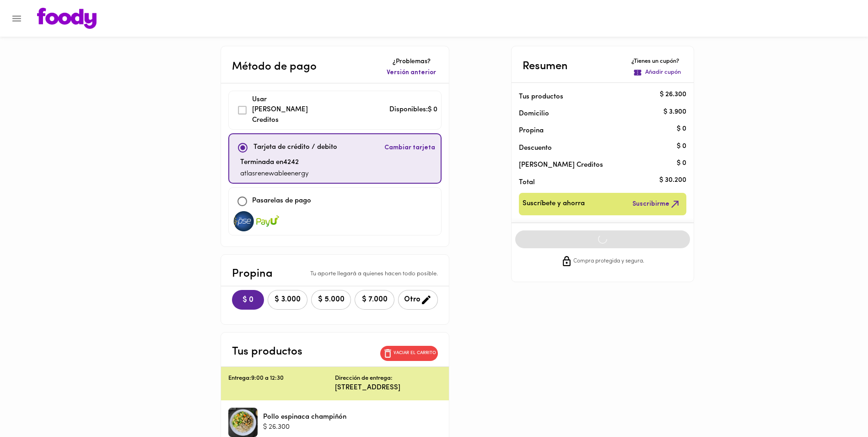  I want to click on button: Añadir cupón, so click(657, 72).